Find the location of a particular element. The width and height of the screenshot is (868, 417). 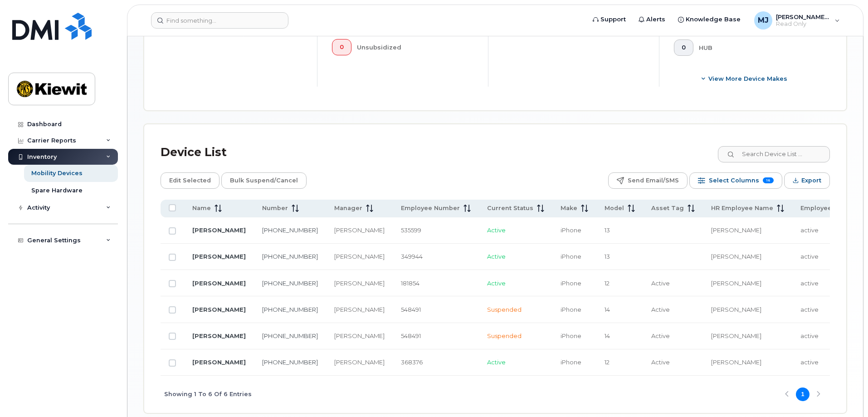

button: Send Email/SMS is located at coordinates (648, 181).